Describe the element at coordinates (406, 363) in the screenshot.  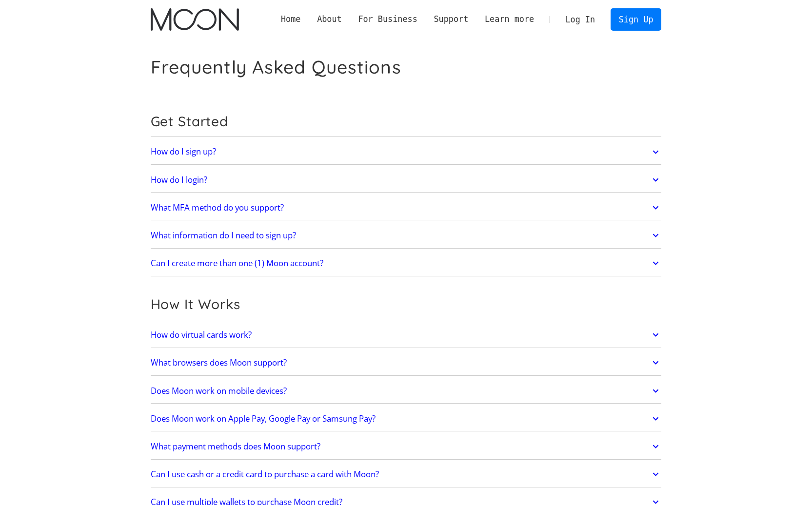
I see `a: What browsers does Moon support?` at that location.